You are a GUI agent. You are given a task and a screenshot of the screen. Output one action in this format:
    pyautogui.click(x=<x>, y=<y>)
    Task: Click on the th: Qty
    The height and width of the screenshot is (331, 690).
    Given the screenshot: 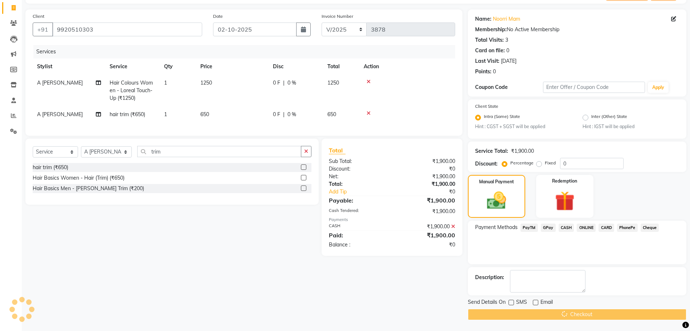 What is the action you would take?
    pyautogui.click(x=178, y=66)
    